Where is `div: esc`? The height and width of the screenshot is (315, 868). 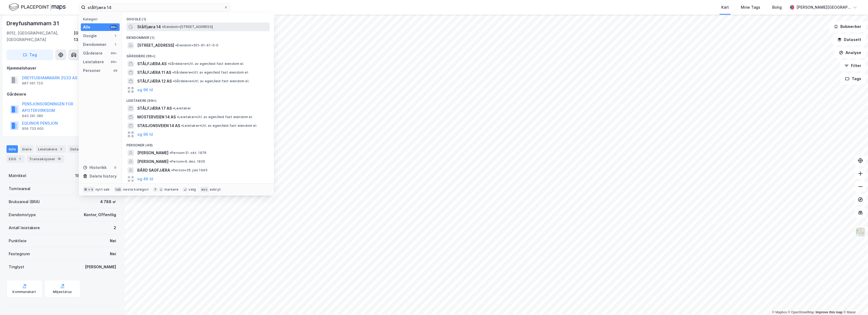
div: esc is located at coordinates (205, 189).